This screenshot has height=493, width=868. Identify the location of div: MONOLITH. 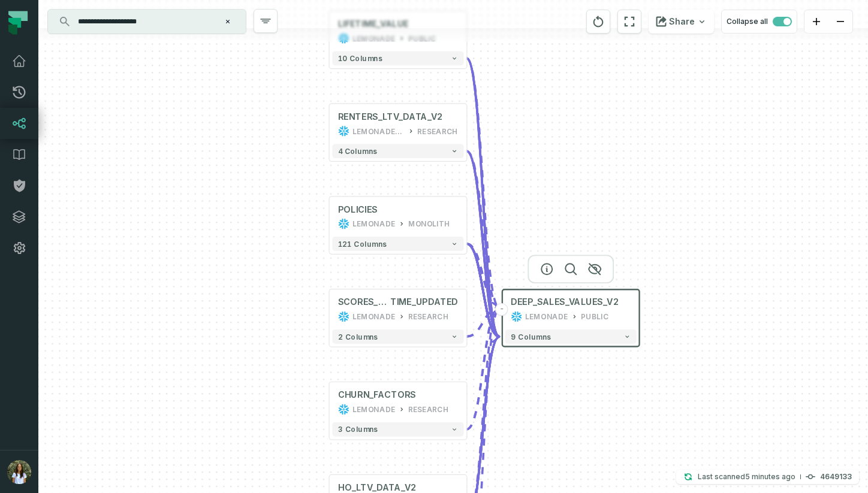
(429, 224).